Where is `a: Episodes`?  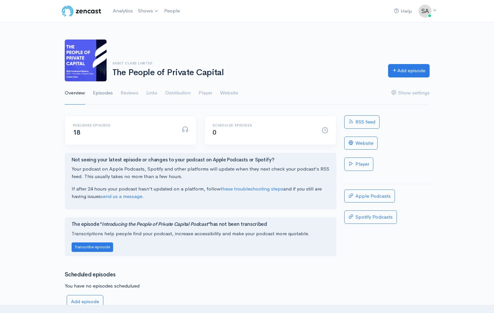 a: Episodes is located at coordinates (103, 93).